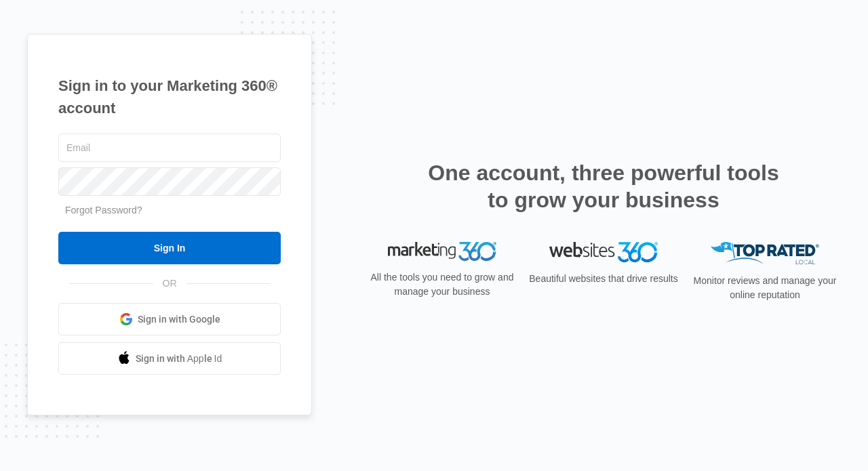  What do you see at coordinates (765, 288) in the screenshot?
I see `p: Monitor reviews and manage your online reputation` at bounding box center [765, 288].